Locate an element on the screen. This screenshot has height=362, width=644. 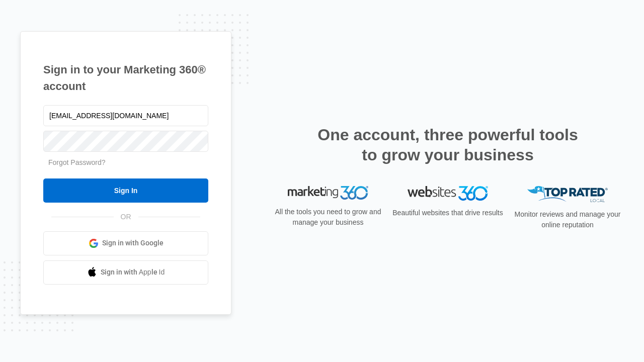
img: Marketing 360 is located at coordinates (328, 193).